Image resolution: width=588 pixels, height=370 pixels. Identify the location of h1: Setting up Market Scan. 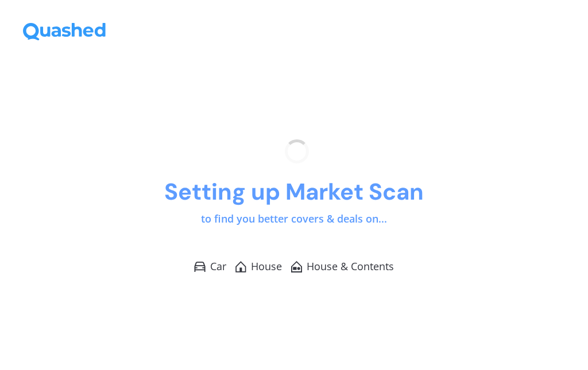
(294, 191).